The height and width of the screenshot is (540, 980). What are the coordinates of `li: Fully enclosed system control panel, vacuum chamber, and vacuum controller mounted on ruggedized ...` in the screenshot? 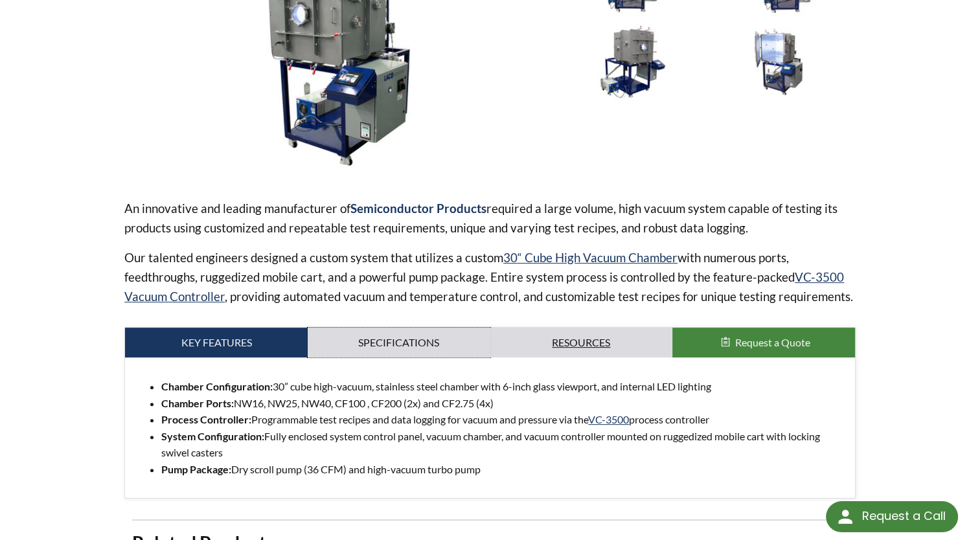 It's located at (503, 444).